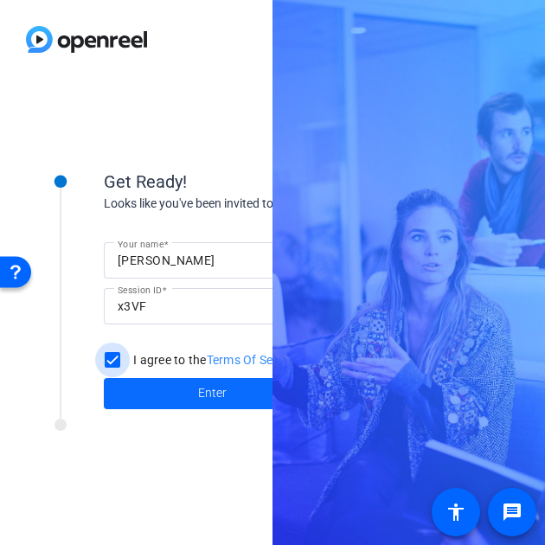 This screenshot has width=545, height=545. What do you see at coordinates (513, 513) in the screenshot?
I see `mat-icon: message` at bounding box center [513, 513].